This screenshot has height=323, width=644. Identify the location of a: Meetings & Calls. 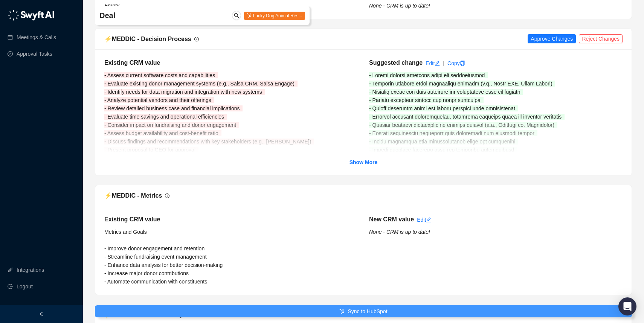
(36, 37).